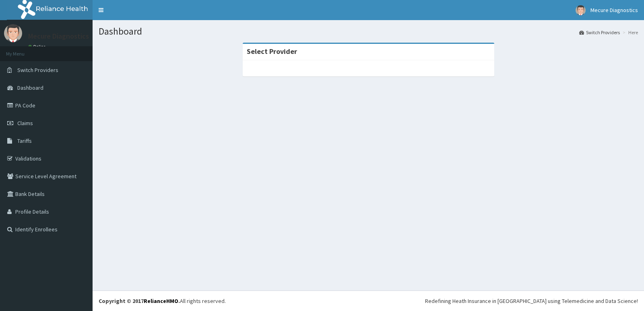  I want to click on span: Claims, so click(25, 123).